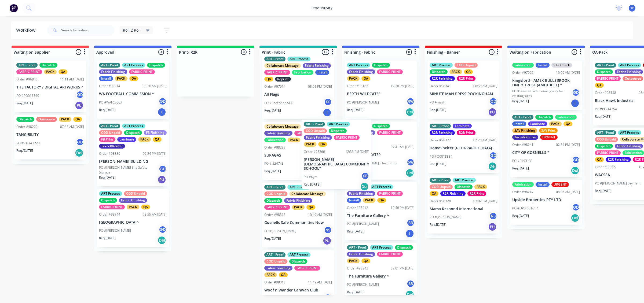  What do you see at coordinates (88, 30) in the screenshot?
I see `input: Search for orders...` at bounding box center [88, 30].